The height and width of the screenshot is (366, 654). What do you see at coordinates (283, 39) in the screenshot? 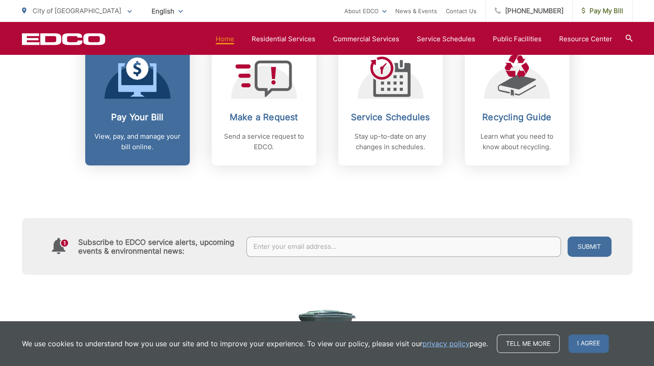
I see `a: Residential Services` at bounding box center [283, 39].